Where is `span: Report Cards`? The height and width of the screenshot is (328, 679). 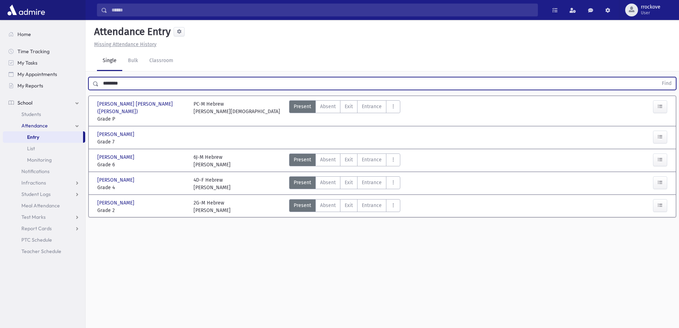 span: Report Cards is located at coordinates (36, 228).